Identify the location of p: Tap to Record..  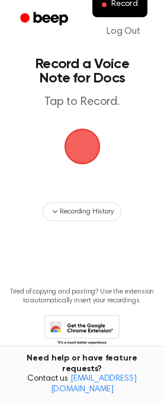
(82, 102).